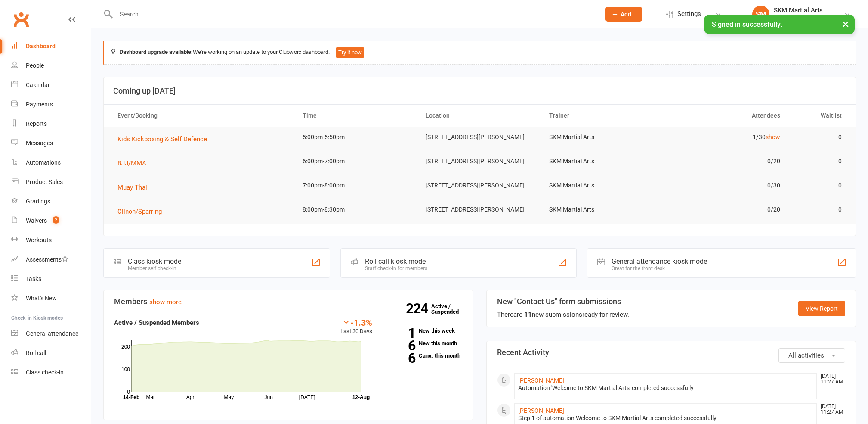  I want to click on th: Attendees, so click(726, 115).